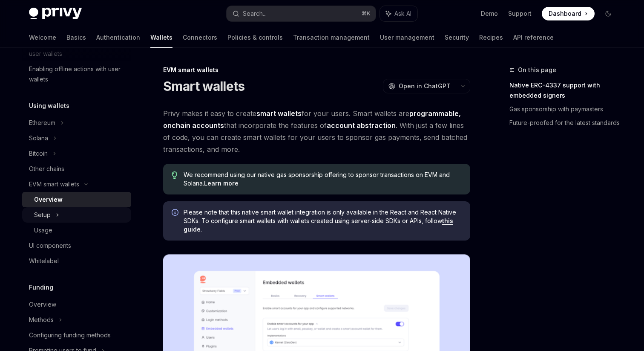 Image resolution: width=644 pixels, height=351 pixels. Describe the element at coordinates (77, 74) in the screenshot. I see `a: Enabling offline actions with user wallets` at that location.